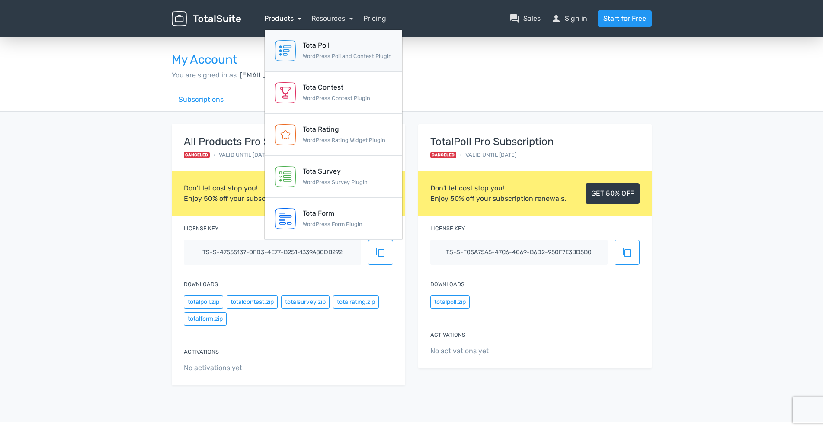  Describe the element at coordinates (344, 140) in the screenshot. I see `small: WordPress Rating Widget Plugin` at that location.